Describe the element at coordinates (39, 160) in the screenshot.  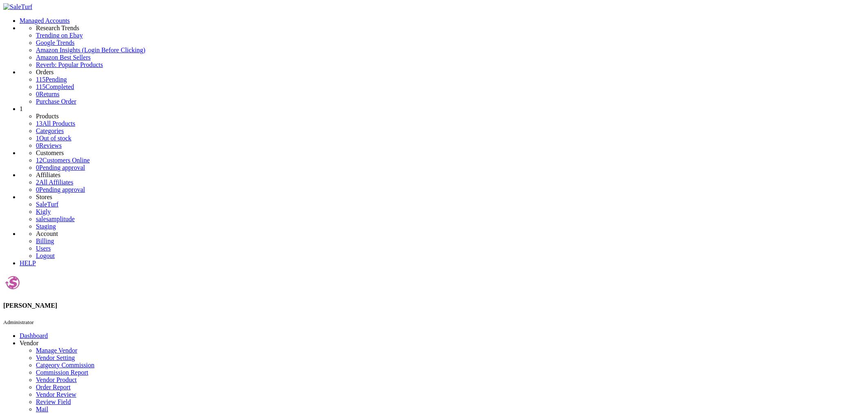
I see `span: 12` at that location.